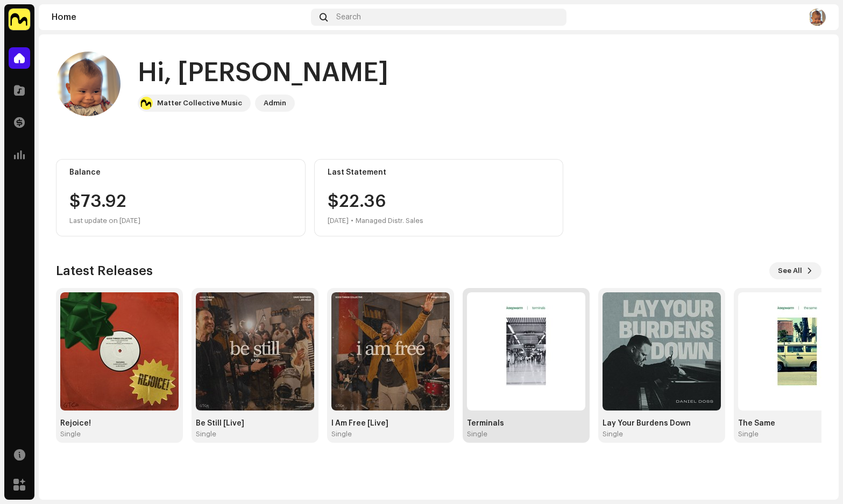 Image resolution: width=843 pixels, height=504 pixels. Describe the element at coordinates (795, 271) in the screenshot. I see `button: See All` at that location.